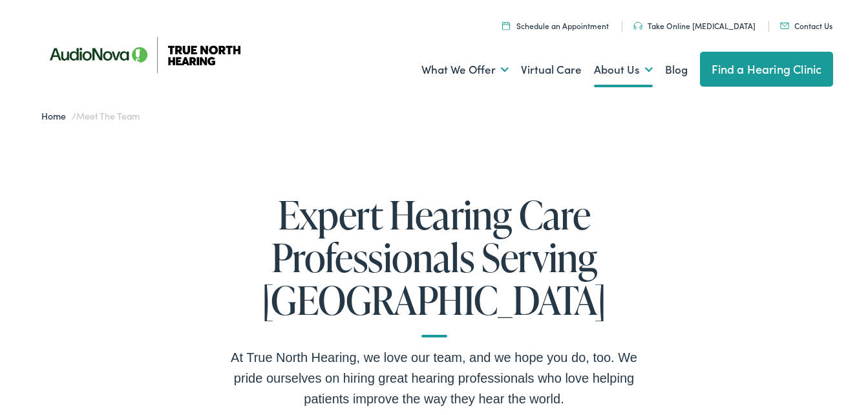  I want to click on a: Blog, so click(676, 70).